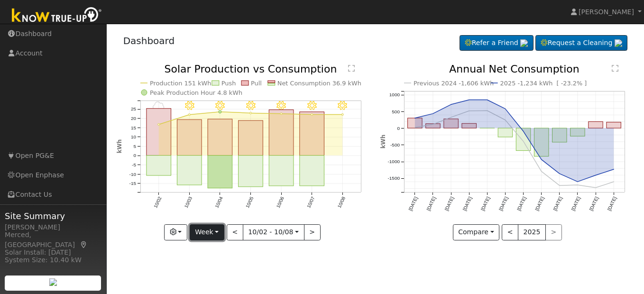 This screenshot has width=644, height=294. Describe the element at coordinates (395, 144) in the screenshot. I see `text: -500` at that location.